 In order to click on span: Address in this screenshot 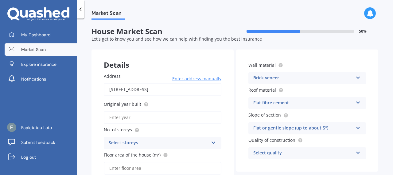, I will do `click(112, 76)`.